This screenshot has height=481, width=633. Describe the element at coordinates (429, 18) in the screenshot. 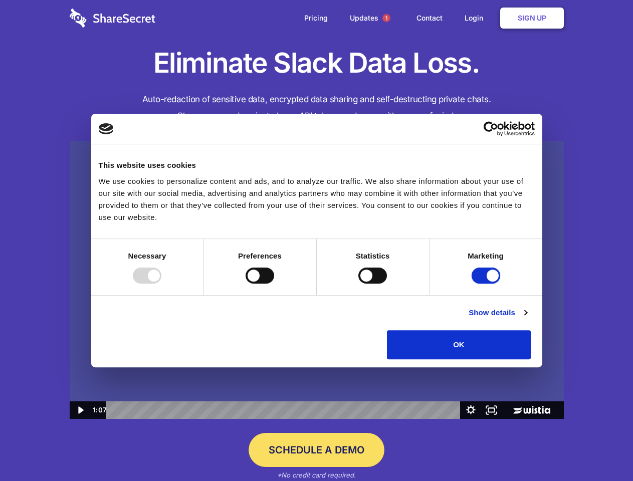

I see `a: Contact` at that location.